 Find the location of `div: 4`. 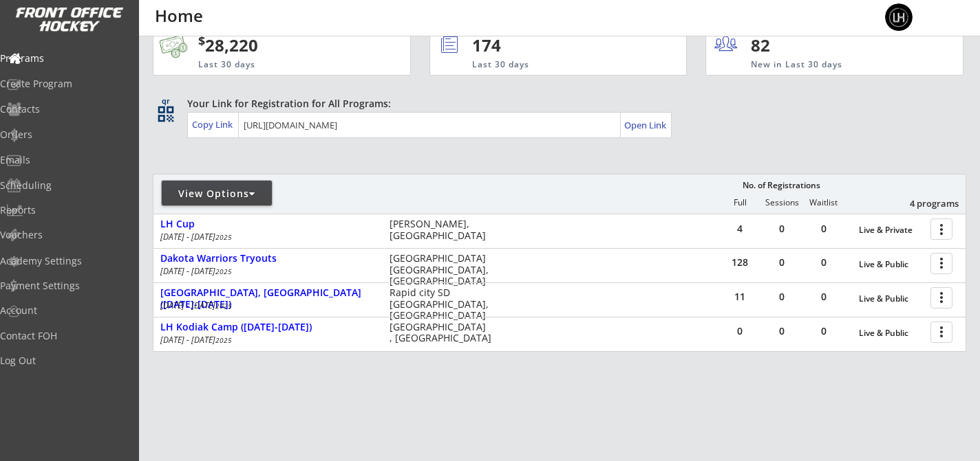

div: 4 is located at coordinates (739, 229).